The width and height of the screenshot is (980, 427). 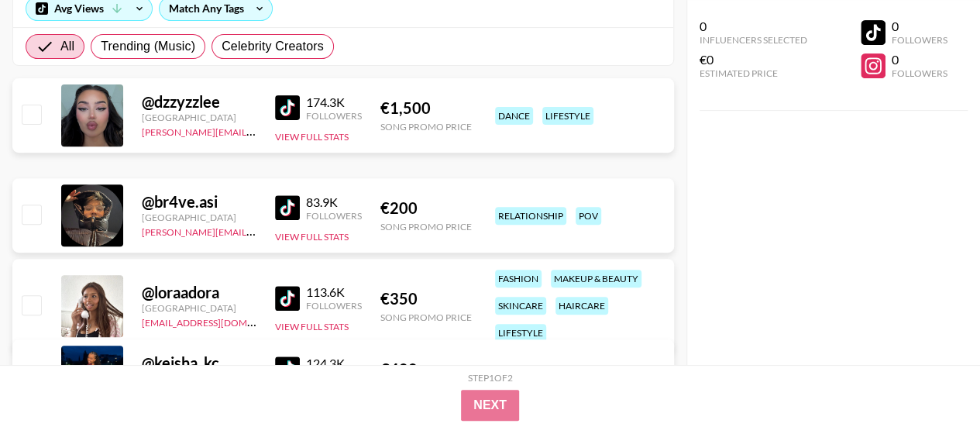 What do you see at coordinates (334, 292) in the screenshot?
I see `div: 113.6K` at bounding box center [334, 292].